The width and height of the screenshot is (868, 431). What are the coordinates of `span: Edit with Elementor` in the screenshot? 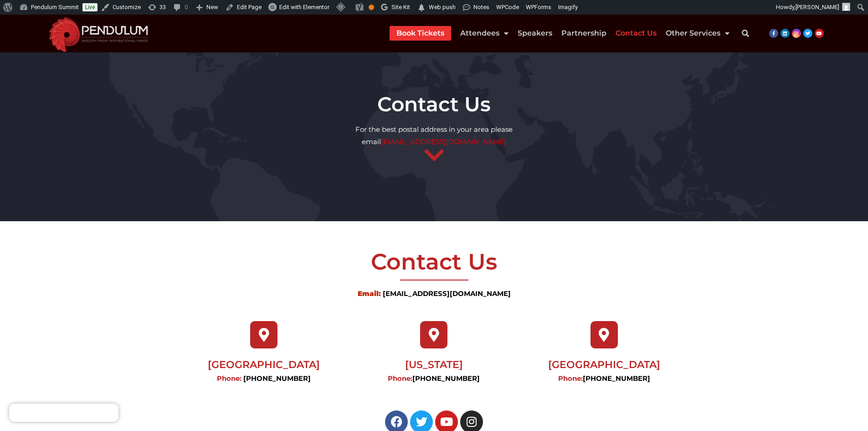 It's located at (304, 7).